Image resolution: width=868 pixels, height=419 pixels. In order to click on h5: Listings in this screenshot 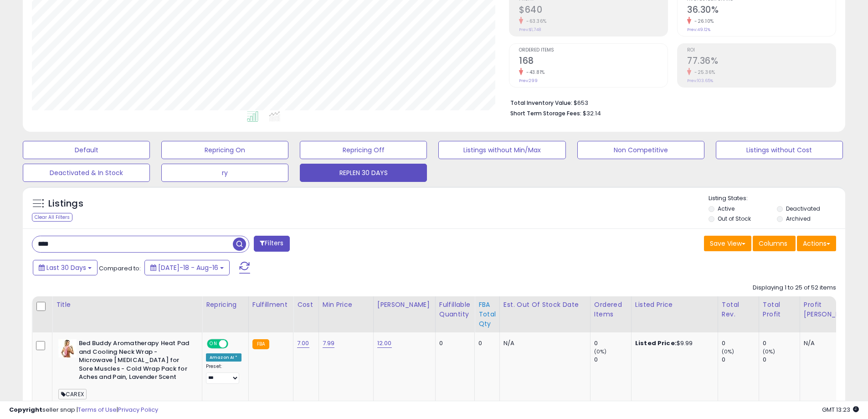, I will do `click(66, 204)`.